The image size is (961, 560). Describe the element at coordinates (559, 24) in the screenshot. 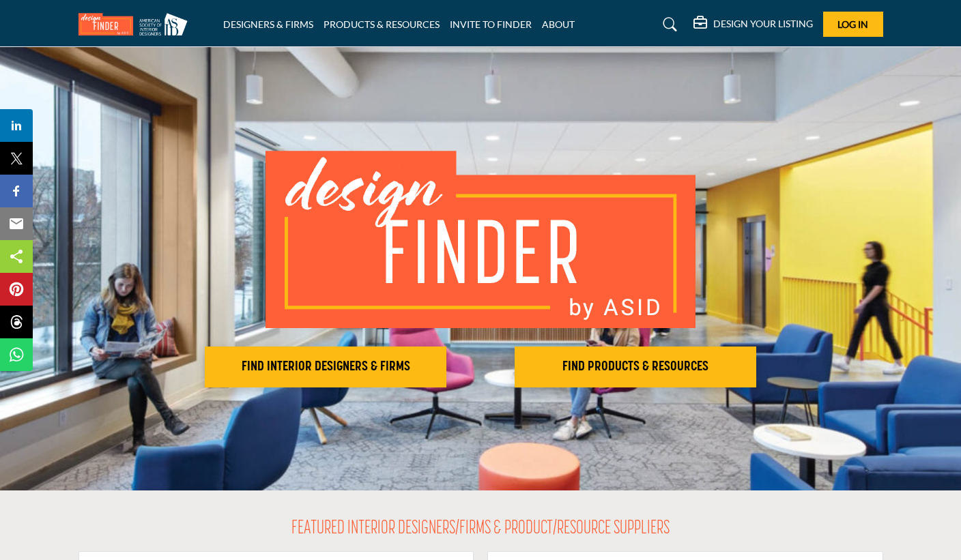

I see `a: ABOUT` at that location.